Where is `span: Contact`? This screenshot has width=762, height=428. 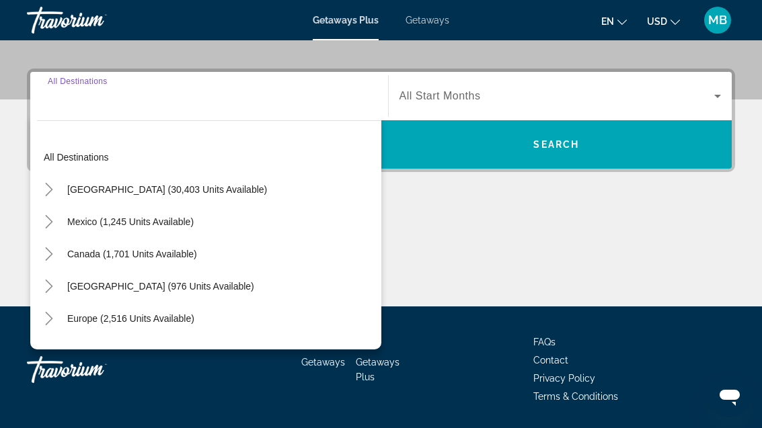
span: Contact is located at coordinates (551, 360).